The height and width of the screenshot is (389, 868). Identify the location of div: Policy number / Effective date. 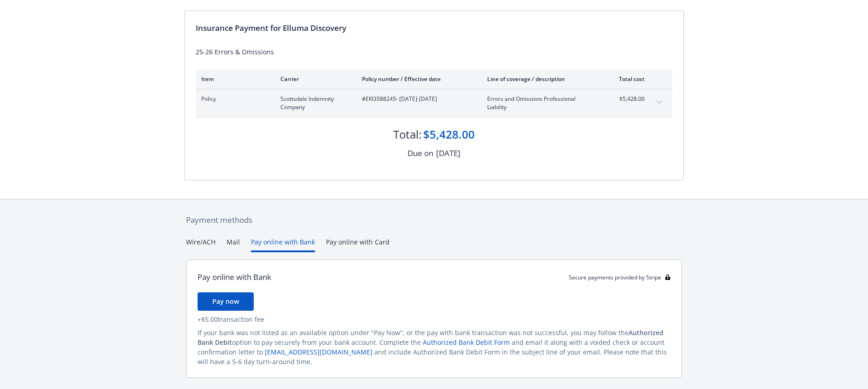
(417, 79).